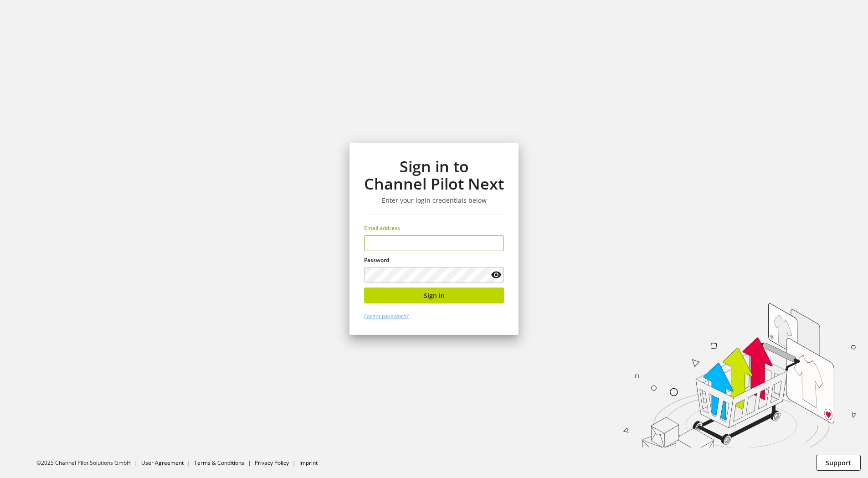 This screenshot has width=868, height=478. Describe the element at coordinates (377, 259) in the screenshot. I see `span: Password` at that location.